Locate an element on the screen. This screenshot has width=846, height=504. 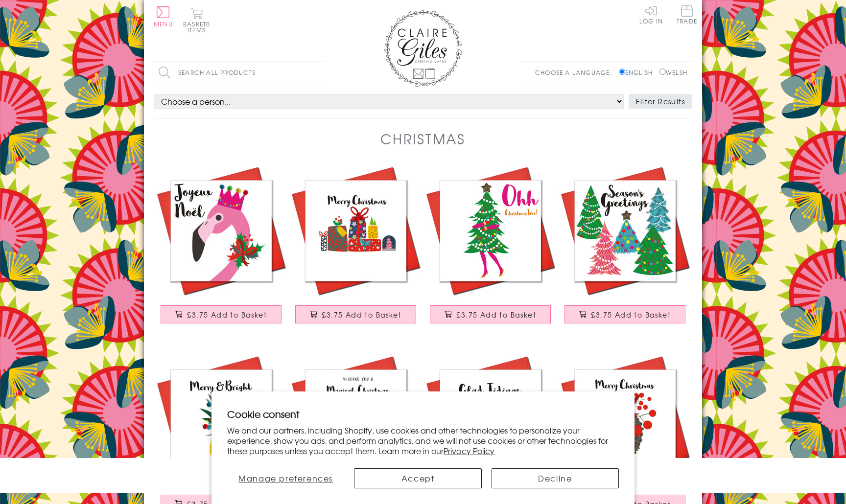
span: Menu is located at coordinates (163, 24).